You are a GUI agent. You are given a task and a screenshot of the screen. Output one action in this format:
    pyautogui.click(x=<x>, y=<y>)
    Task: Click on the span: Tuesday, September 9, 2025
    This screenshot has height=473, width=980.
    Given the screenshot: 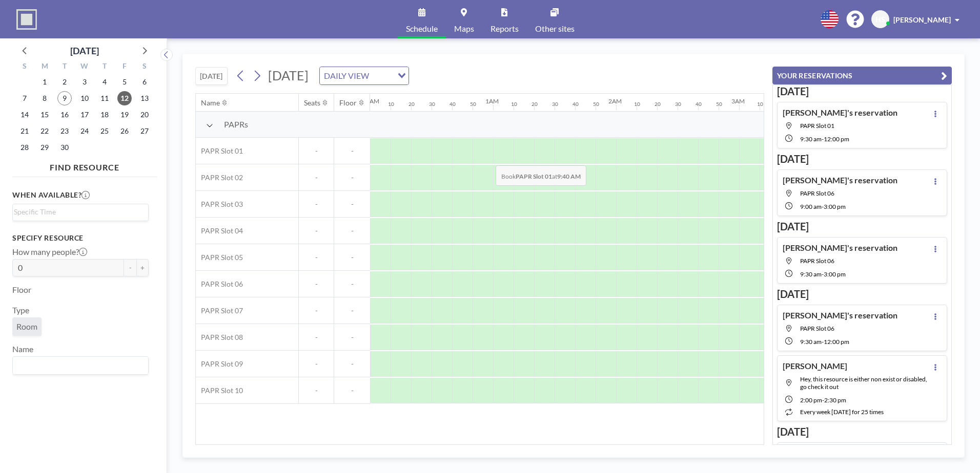 What is the action you would take?
    pyautogui.click(x=65, y=98)
    